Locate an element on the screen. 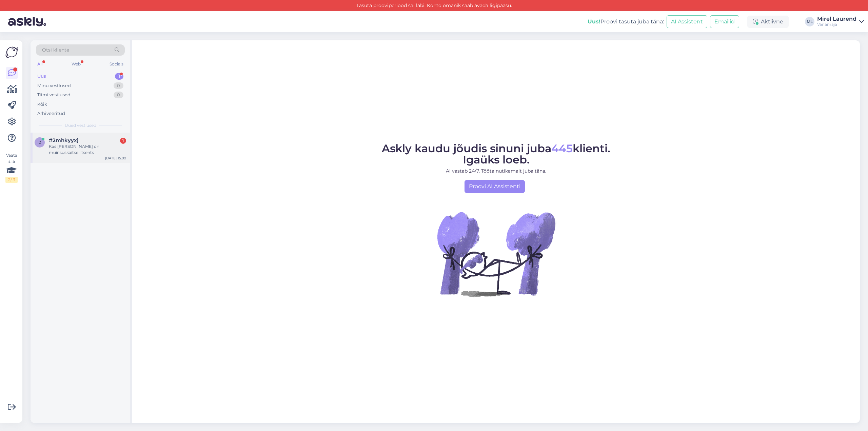 The image size is (868, 431). a: Mirel LaurendVanamaja is located at coordinates (841, 22).